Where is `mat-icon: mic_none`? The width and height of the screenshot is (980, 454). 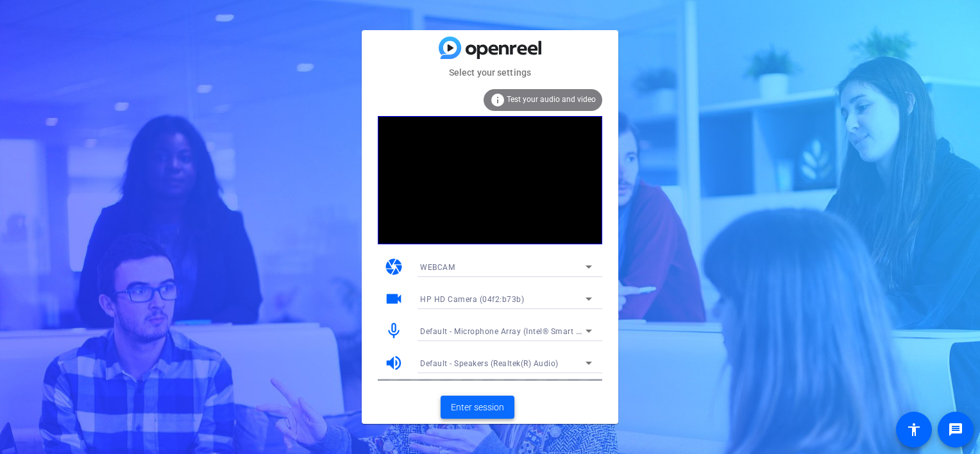
mat-icon: mic_none is located at coordinates (394, 331).